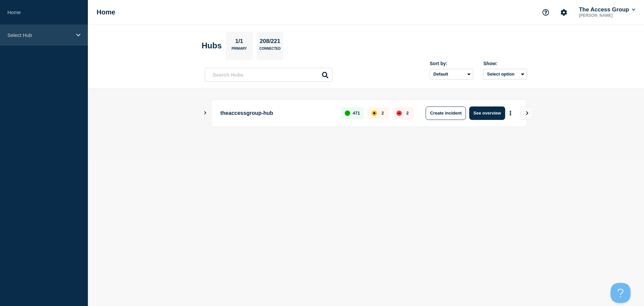  I want to click on select: Sort by, so click(451, 74).